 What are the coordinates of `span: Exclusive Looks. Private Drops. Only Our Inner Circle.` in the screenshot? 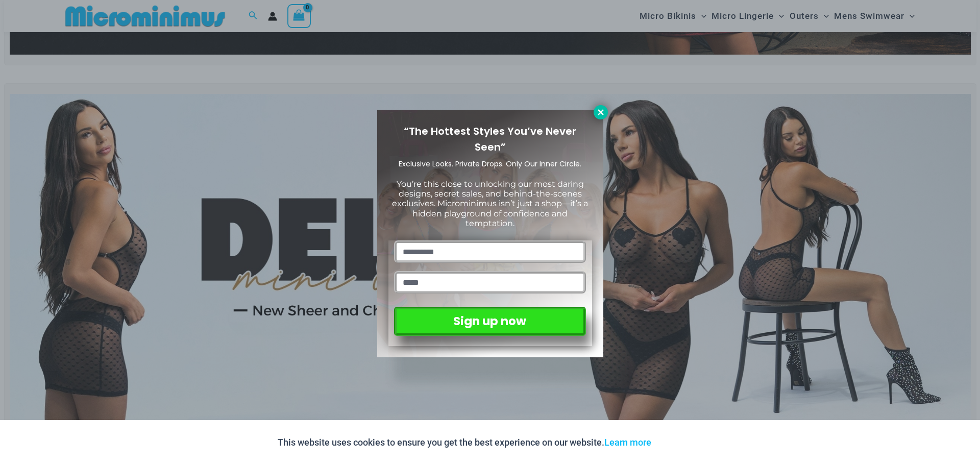 It's located at (490, 164).